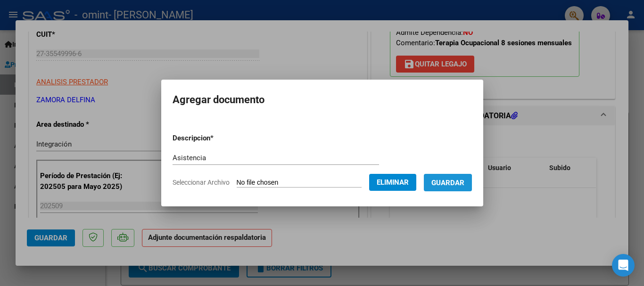  I want to click on p: Descripcion, so click(217, 138).